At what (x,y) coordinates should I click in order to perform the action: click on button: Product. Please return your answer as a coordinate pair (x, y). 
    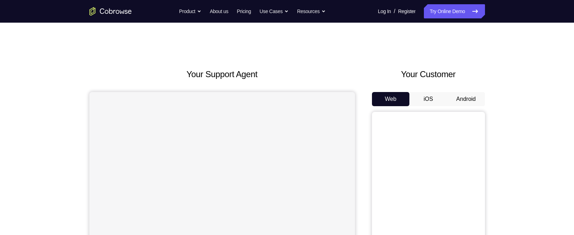
    Looking at the image, I should click on (190, 11).